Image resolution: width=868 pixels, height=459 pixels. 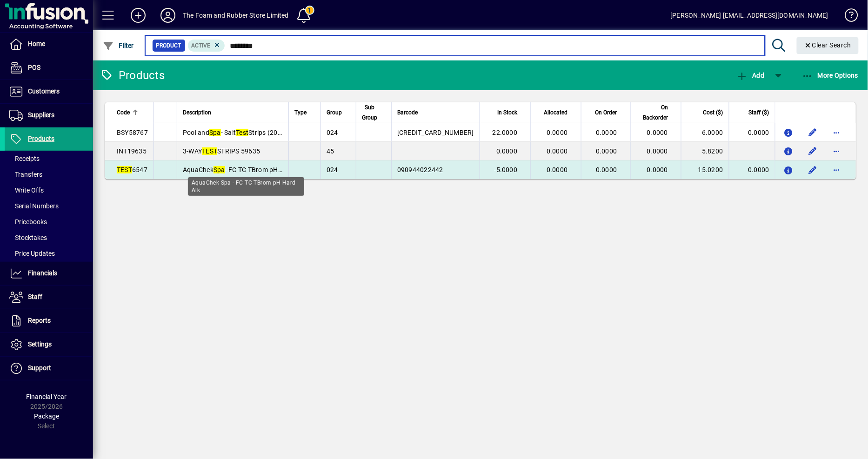 I want to click on span: Financial Year, so click(x=46, y=396).